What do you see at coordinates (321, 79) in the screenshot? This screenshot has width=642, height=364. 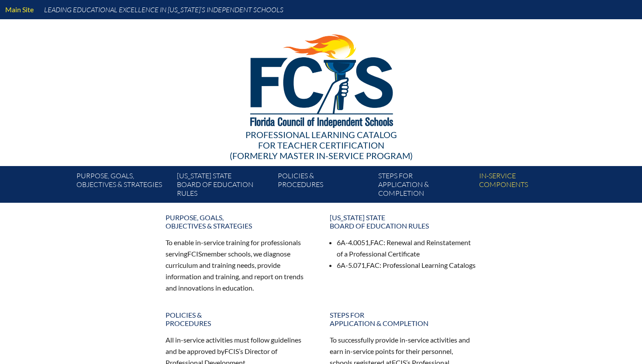 I see `img: FCISlogo221.eps` at bounding box center [321, 79].